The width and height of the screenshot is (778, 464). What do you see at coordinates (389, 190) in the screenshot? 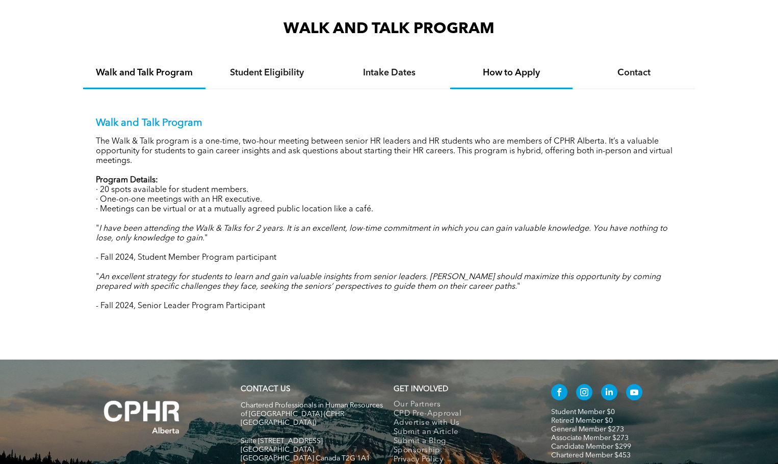
I see `p: · 20 spots available for student members.` at bounding box center [389, 190].